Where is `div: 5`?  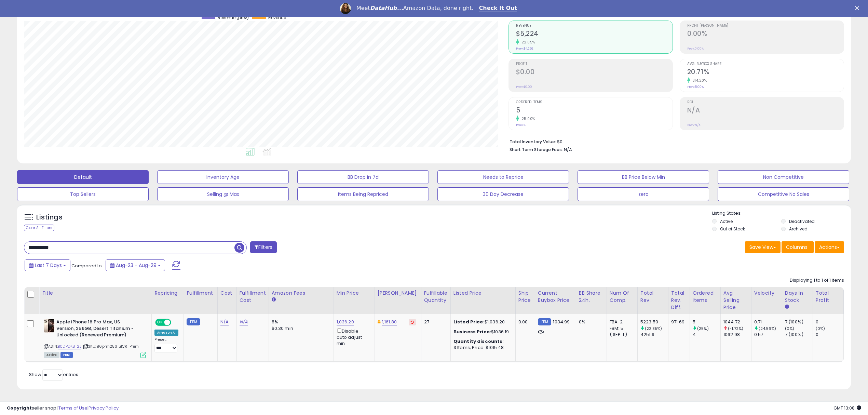
div: 5 is located at coordinates (706, 322).